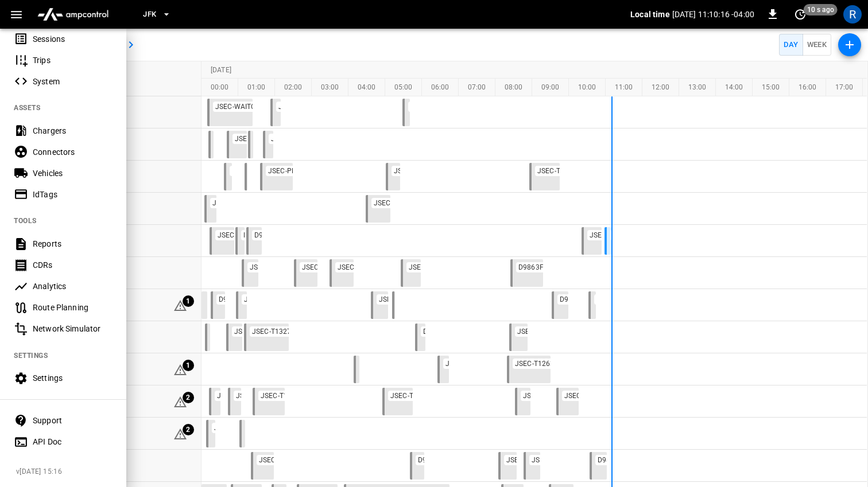  What do you see at coordinates (650, 14) in the screenshot?
I see `p: Local time` at bounding box center [650, 14].